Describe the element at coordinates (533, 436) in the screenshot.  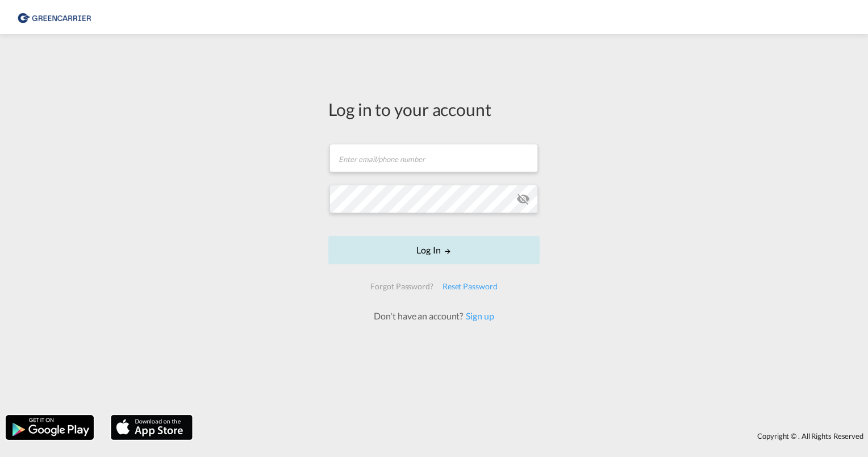
I see `div: Copyright © . All Rights Reserved` at that location.